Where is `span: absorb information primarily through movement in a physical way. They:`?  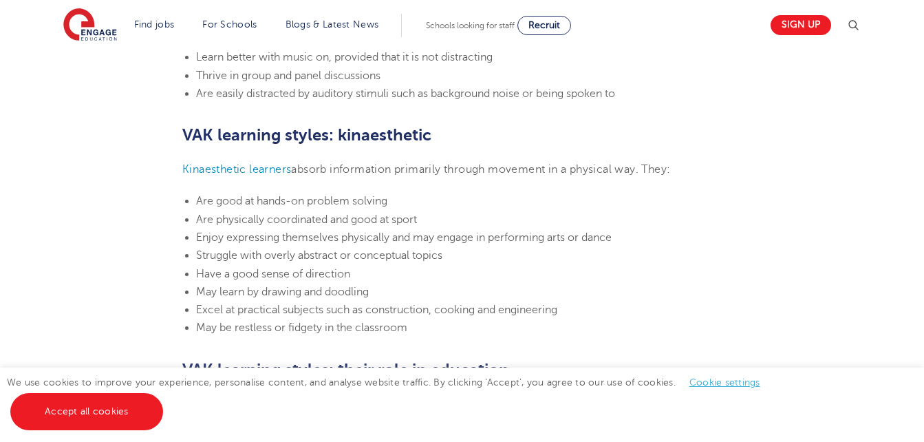 span: absorb information primarily through movement in a physical way. They: is located at coordinates (480, 169).